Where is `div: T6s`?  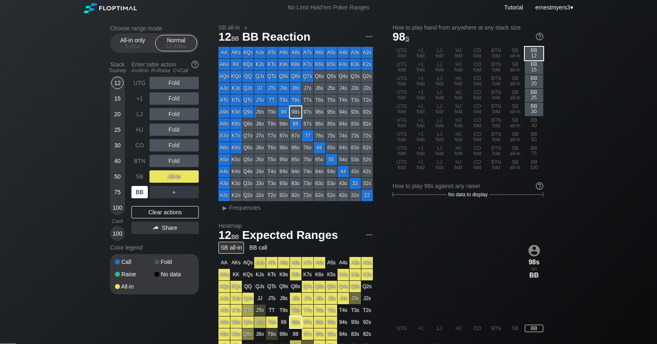 div: T6s is located at coordinates (319, 100).